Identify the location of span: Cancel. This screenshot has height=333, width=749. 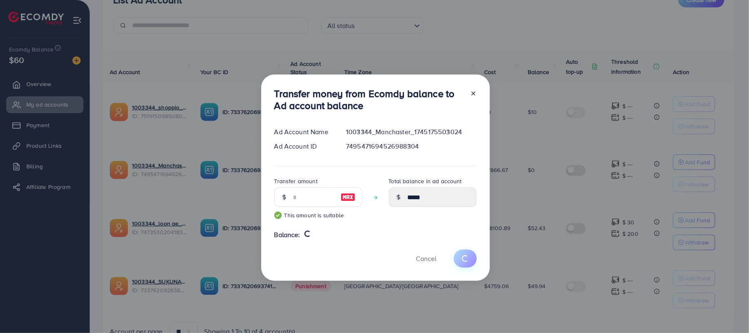
(427, 258).